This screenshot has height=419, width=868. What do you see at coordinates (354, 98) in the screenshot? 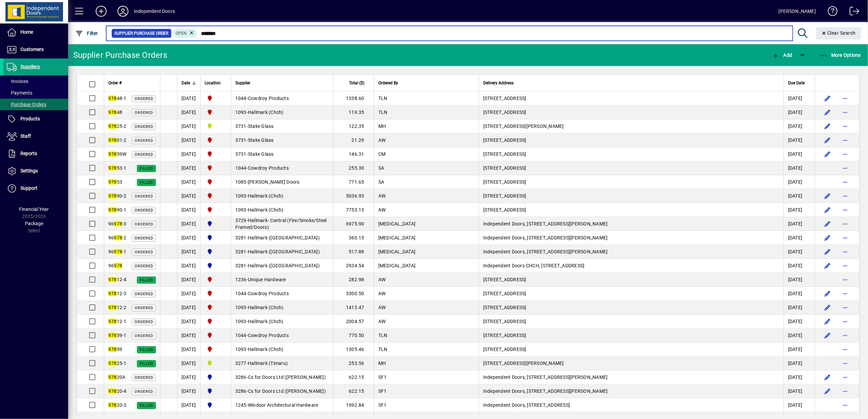
I see `td: 1338.60` at bounding box center [354, 98].